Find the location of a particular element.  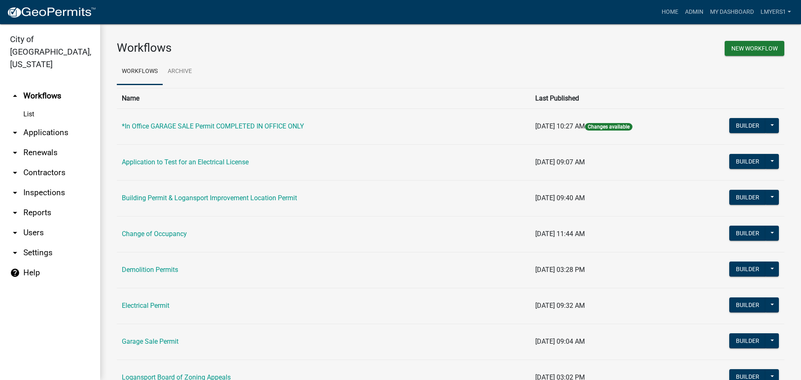

a: Demolition Permits is located at coordinates (150, 270).